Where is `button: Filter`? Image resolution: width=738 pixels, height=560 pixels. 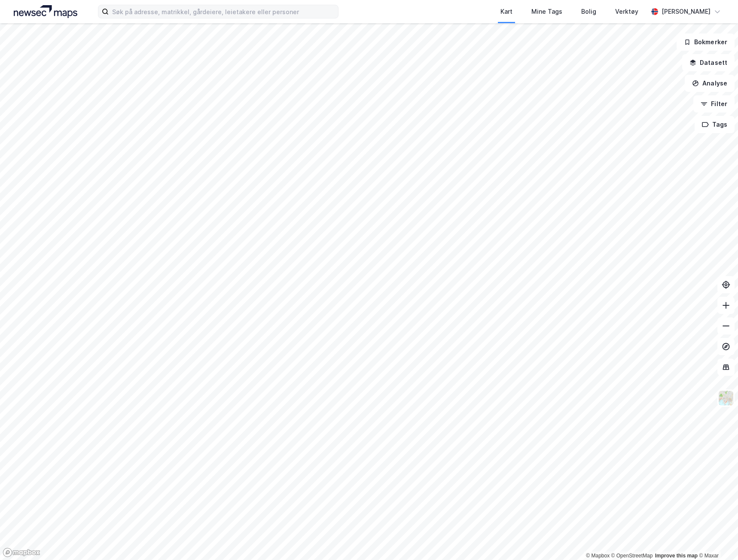
button: Filter is located at coordinates (714, 104).